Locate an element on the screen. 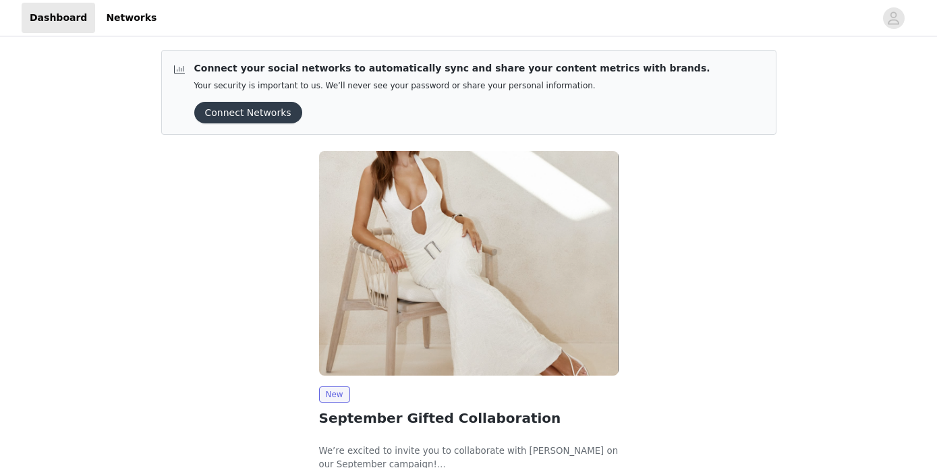 This screenshot has width=937, height=468. a: Networks is located at coordinates (131, 18).